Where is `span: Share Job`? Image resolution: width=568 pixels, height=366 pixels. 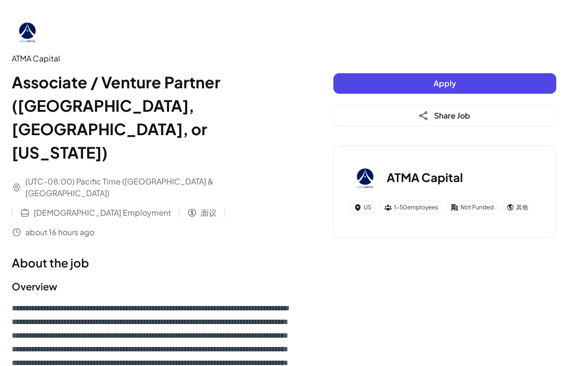
span: Share Job is located at coordinates (452, 115).